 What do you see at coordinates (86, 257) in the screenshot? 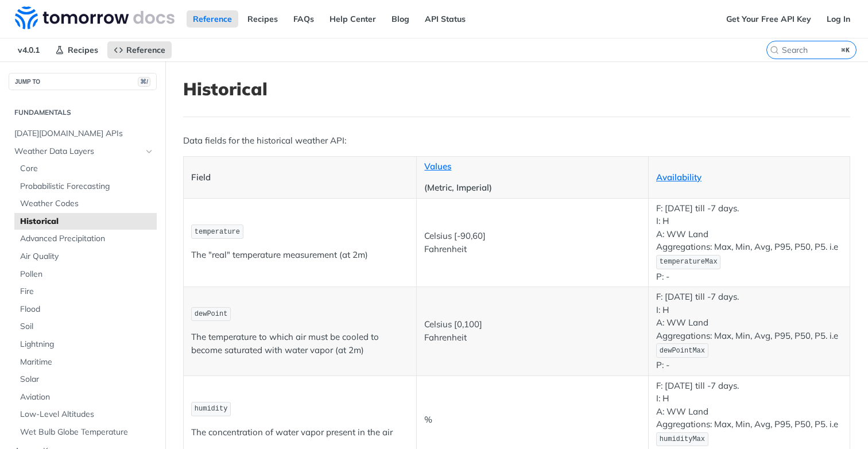
I see `a: Air Quality` at bounding box center [86, 257].